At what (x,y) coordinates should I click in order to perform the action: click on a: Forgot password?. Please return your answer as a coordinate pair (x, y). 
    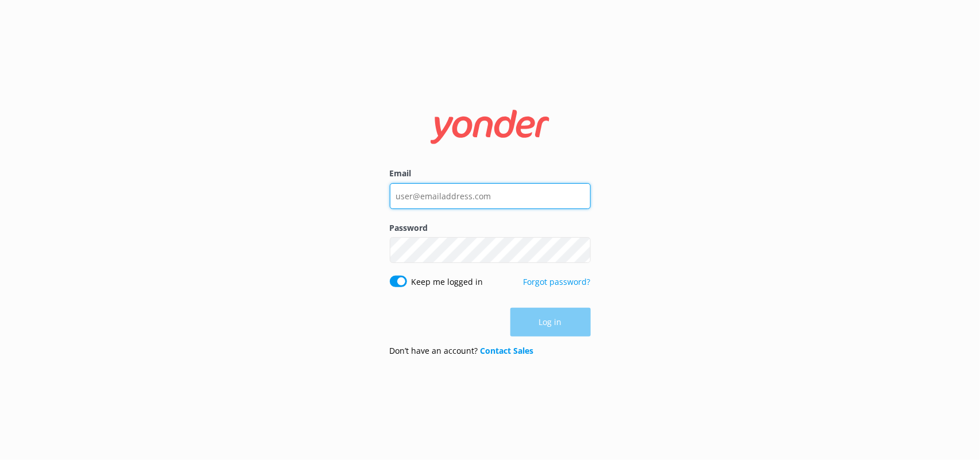
    Looking at the image, I should click on (557, 282).